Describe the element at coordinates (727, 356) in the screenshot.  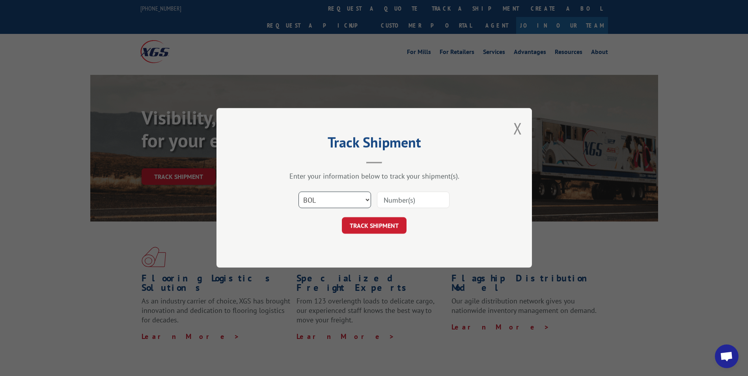
I see `div: Open chat` at that location.